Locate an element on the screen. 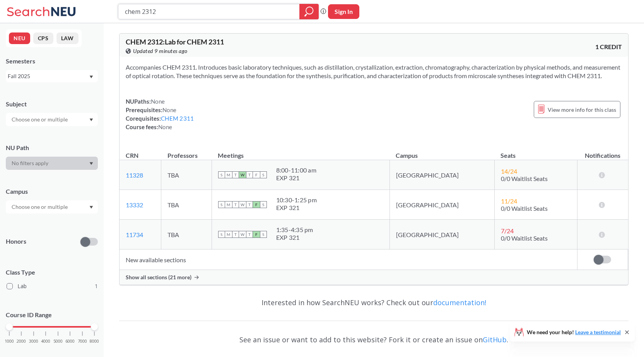 The height and width of the screenshot is (357, 644). span: 5000 is located at coordinates (58, 341).